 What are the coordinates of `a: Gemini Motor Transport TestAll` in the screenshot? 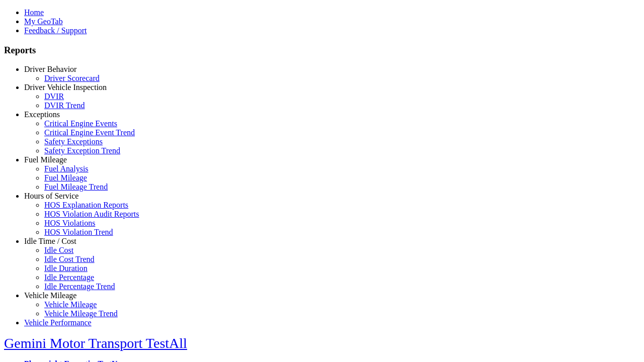 It's located at (96, 343).